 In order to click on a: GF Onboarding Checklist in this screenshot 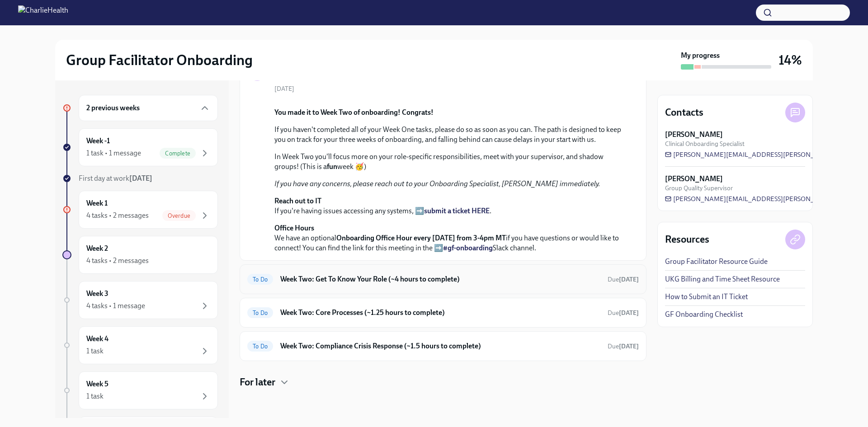, I will do `click(704, 314)`.